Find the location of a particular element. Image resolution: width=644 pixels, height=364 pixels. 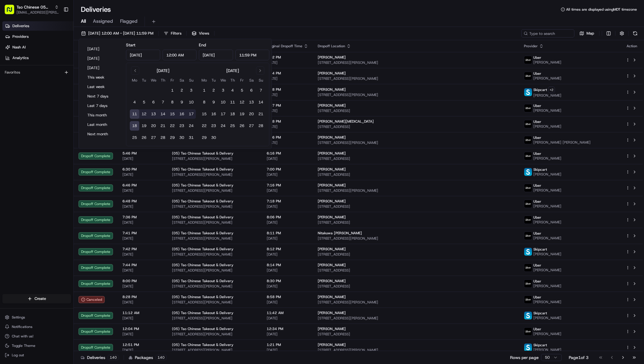

button: 2 is located at coordinates (214, 90).